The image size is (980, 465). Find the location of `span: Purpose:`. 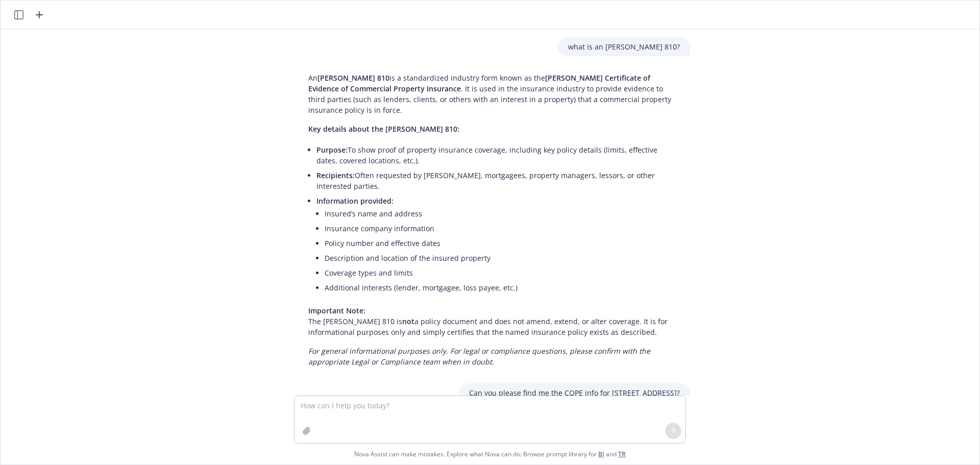

span: Purpose: is located at coordinates (332, 150).